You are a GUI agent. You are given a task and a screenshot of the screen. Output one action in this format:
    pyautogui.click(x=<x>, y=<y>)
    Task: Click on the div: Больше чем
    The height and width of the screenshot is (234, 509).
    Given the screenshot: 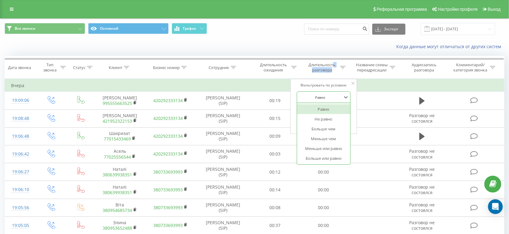 What is the action you would take?
    pyautogui.click(x=324, y=129)
    